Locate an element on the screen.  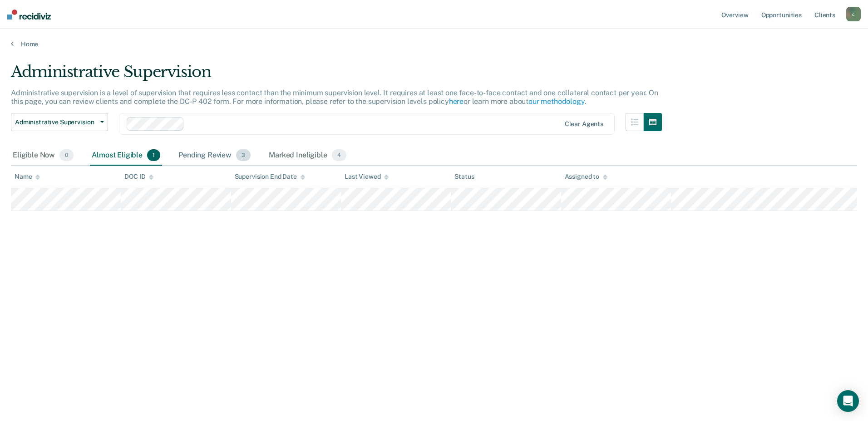
span: 4 is located at coordinates (339, 155).